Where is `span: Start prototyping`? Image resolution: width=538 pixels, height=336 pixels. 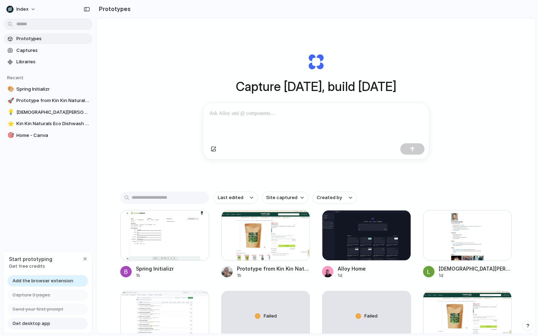
span: Start prototyping is located at coordinates (31, 259).